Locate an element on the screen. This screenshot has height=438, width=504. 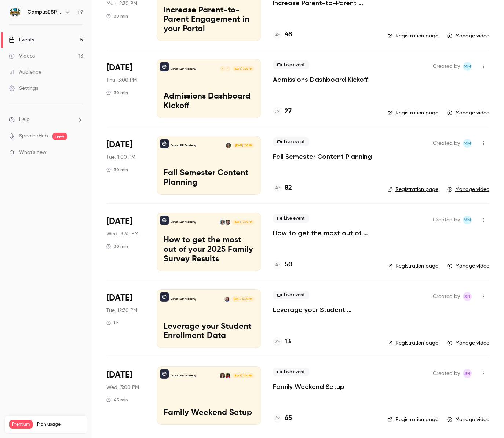
div: F is located at coordinates (228, 69).